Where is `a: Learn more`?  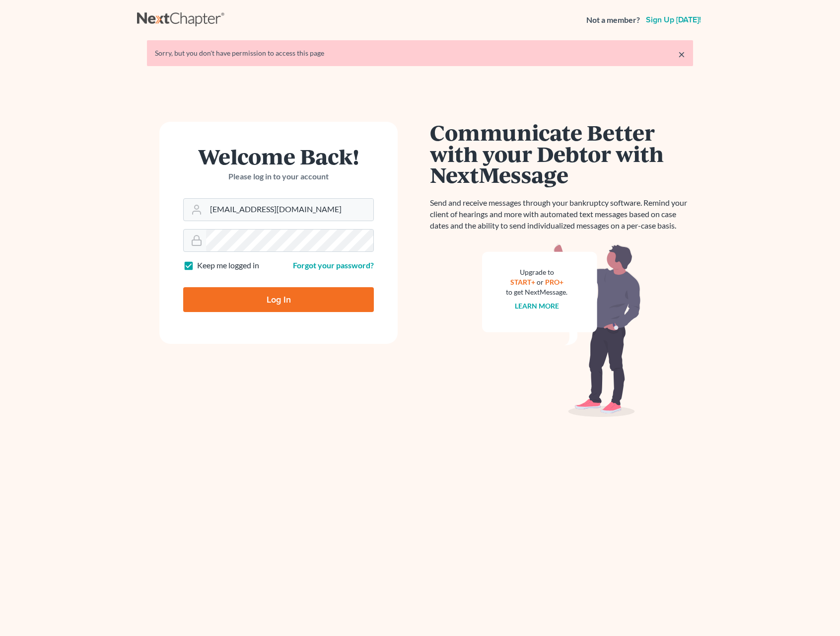 a: Learn more is located at coordinates (537, 305).